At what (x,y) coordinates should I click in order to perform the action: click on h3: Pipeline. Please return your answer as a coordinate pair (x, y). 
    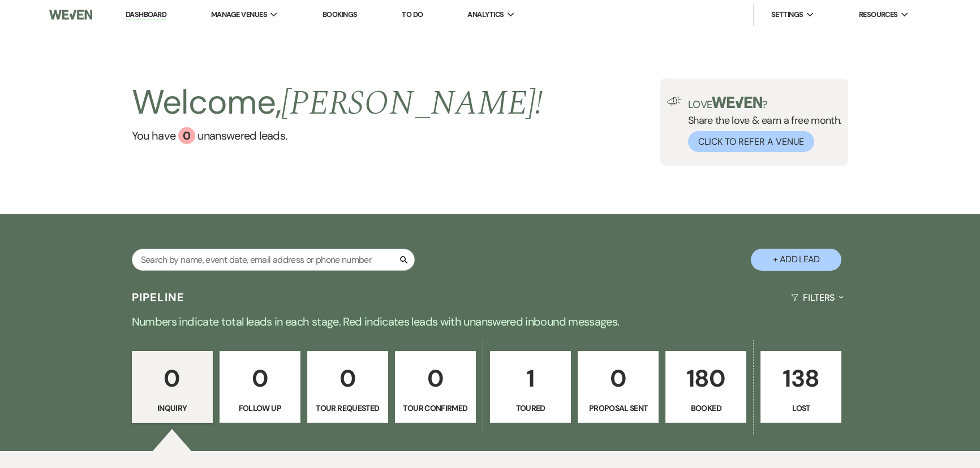
    Looking at the image, I should click on (159, 297).